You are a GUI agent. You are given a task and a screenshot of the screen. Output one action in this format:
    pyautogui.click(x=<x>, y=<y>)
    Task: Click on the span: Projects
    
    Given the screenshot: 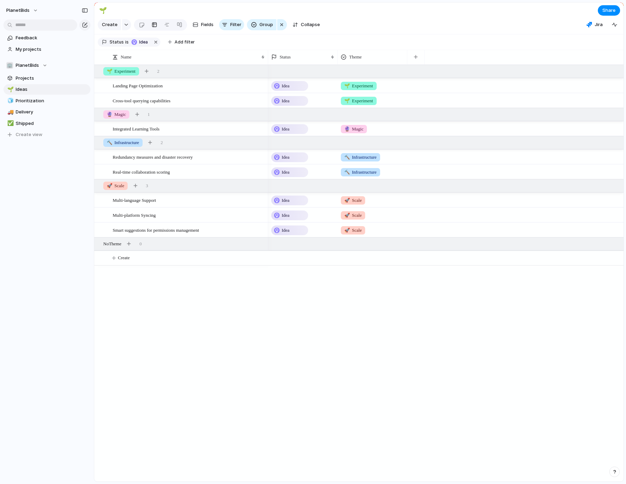 What is the action you would take?
    pyautogui.click(x=52, y=78)
    